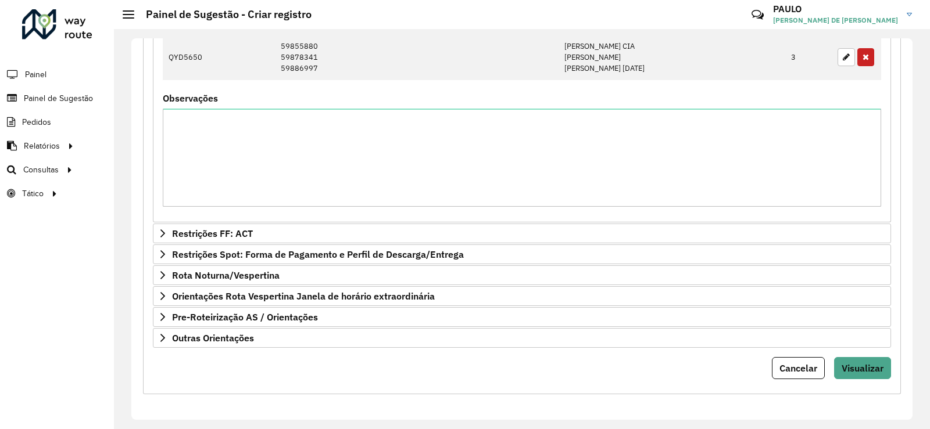 The image size is (930, 429). Describe the element at coordinates (416, 58) in the screenshot. I see `td: 59855880 59878341 59886997` at that location.